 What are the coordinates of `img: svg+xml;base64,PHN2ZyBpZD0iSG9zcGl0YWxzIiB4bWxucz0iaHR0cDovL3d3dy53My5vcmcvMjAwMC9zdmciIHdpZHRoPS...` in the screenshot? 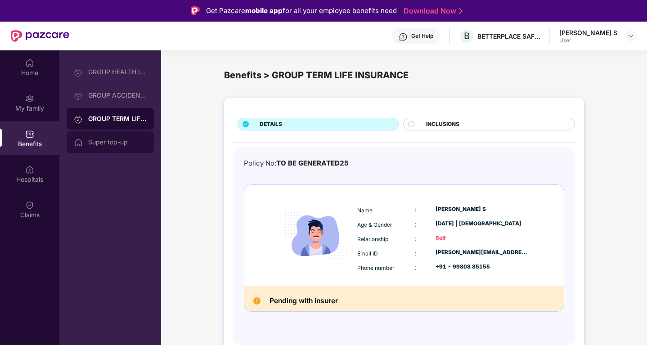 It's located at (30, 170).